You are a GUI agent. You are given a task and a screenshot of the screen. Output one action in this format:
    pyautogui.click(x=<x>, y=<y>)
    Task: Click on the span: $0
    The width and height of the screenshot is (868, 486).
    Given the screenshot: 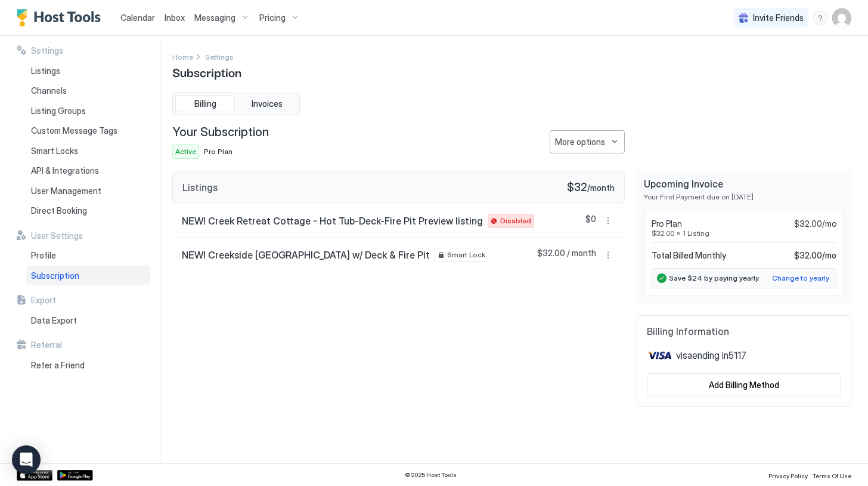 What is the action you would take?
    pyautogui.click(x=591, y=221)
    